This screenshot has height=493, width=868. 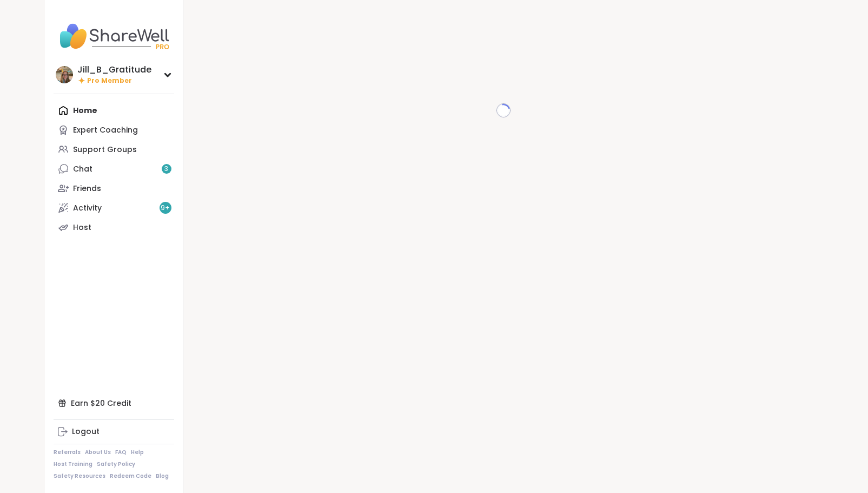 I want to click on a: Support Groups, so click(x=114, y=150).